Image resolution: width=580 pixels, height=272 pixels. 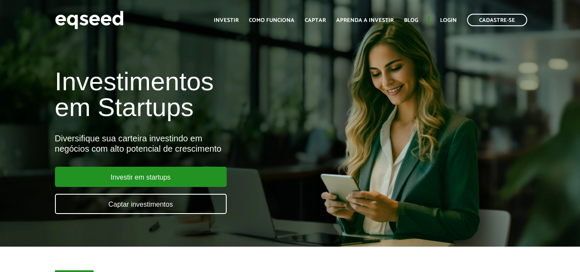 What do you see at coordinates (365, 20) in the screenshot?
I see `a: Aprenda a investir` at bounding box center [365, 20].